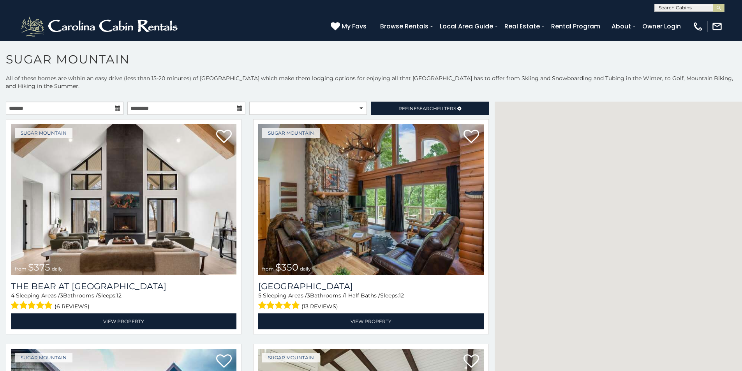  What do you see at coordinates (371, 200) in the screenshot?
I see `img: 1714398141_thumbnail.jpeg` at bounding box center [371, 200].